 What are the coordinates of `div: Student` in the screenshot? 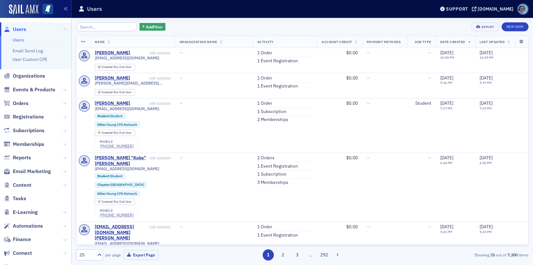 It's located at (421, 104).